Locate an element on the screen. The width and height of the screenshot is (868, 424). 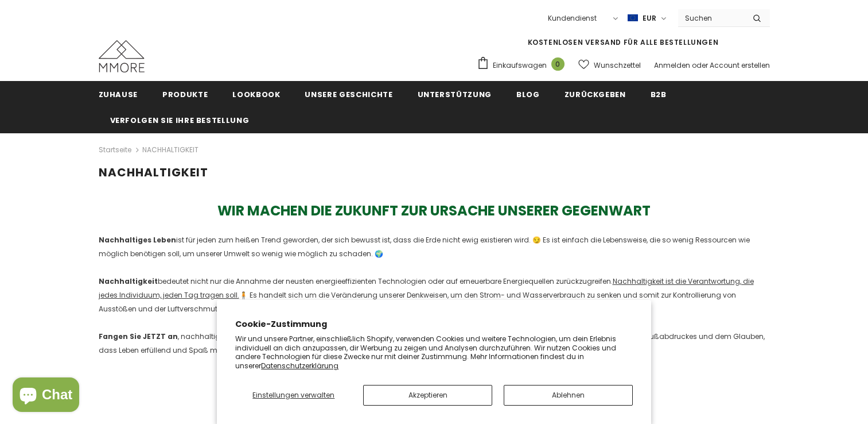
strong: Fangen Sie JETZT an is located at coordinates (138, 336).